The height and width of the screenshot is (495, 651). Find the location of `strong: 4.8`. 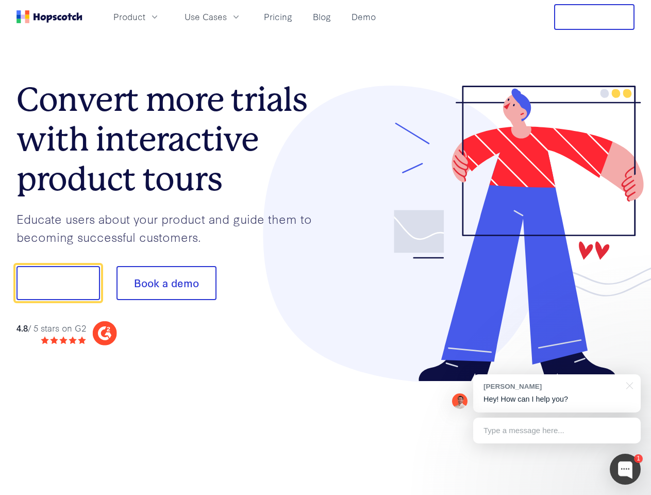

strong: 4.8 is located at coordinates (22, 328).